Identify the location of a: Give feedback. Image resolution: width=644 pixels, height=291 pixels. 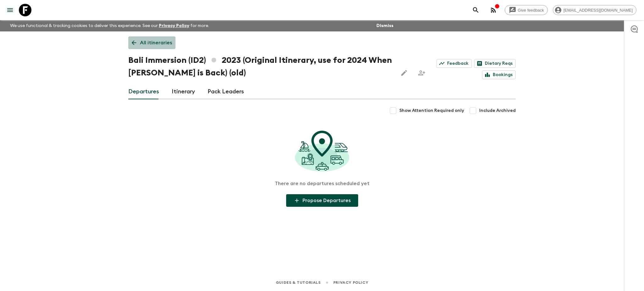
(526, 10).